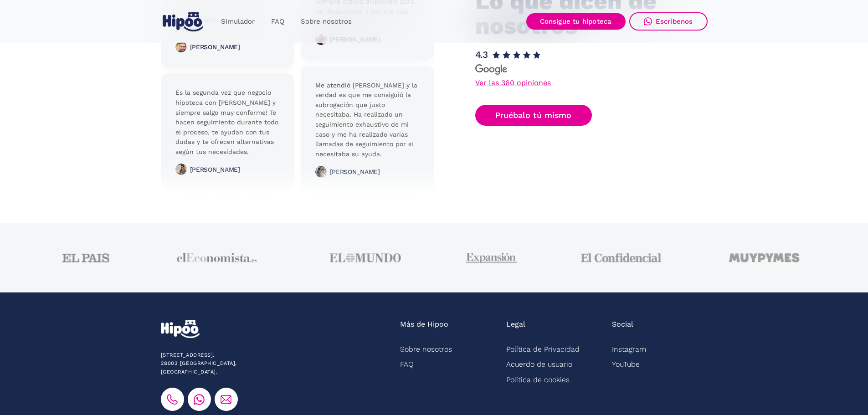 This screenshot has width=868, height=415. What do you see at coordinates (516, 324) in the screenshot?
I see `div: Legal` at bounding box center [516, 324].